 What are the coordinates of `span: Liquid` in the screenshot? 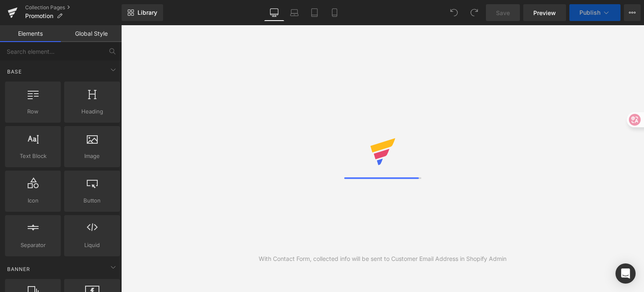 It's located at (92, 245).